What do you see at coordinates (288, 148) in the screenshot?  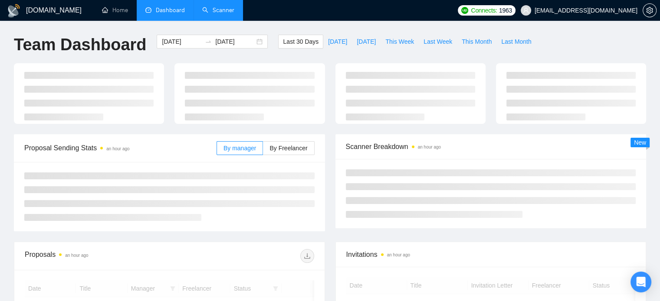 I see `span: By Freelancer` at bounding box center [288, 148].